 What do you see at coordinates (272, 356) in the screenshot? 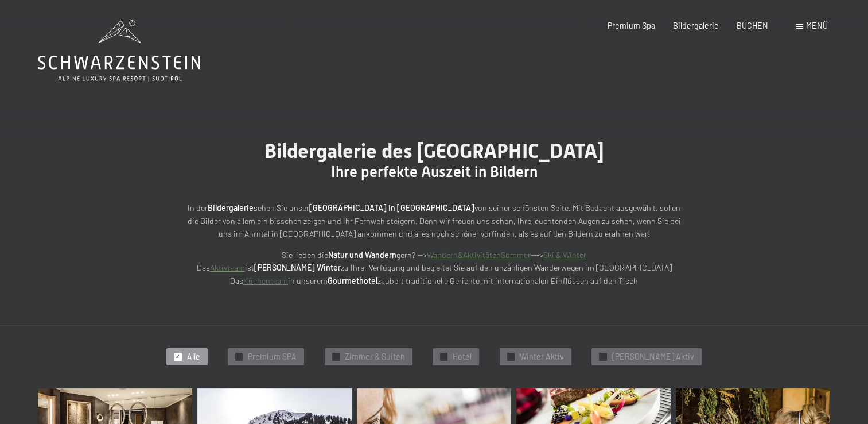
I see `span: Premium SPA` at bounding box center [272, 356].